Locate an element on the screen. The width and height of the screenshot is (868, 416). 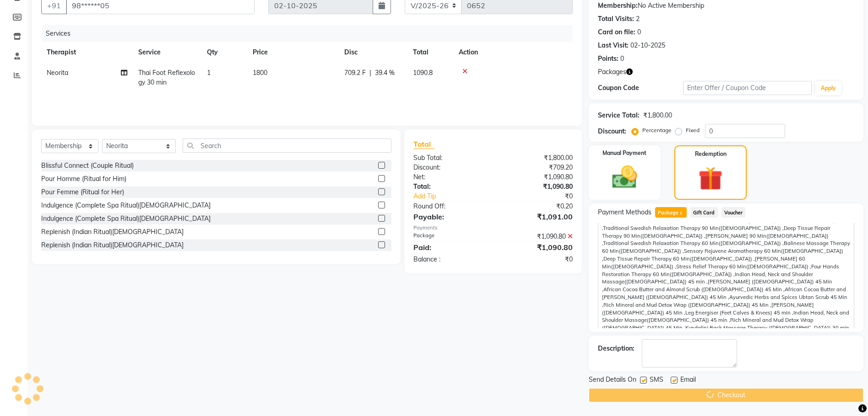
div: Coupon Code is located at coordinates (641, 88).